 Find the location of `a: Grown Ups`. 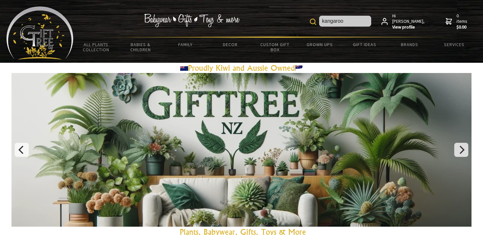

a: Grown Ups is located at coordinates (320, 44).